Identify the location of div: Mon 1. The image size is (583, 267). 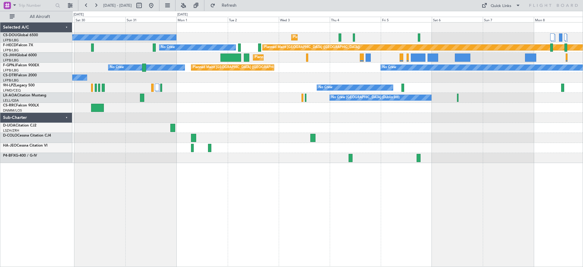
(202, 19).